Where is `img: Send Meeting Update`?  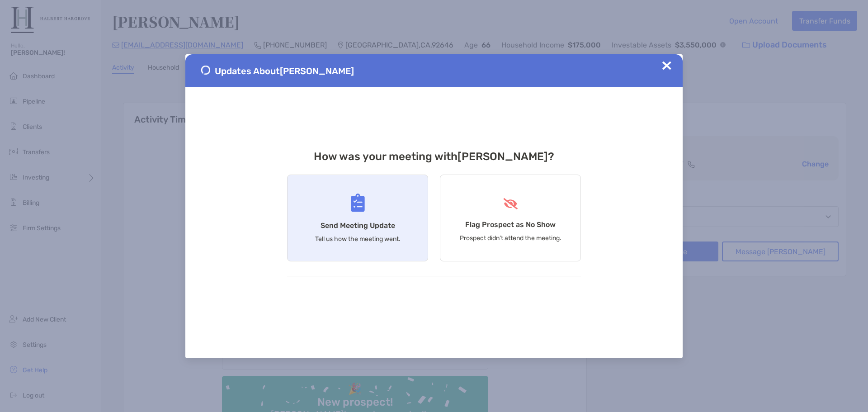
img: Send Meeting Update is located at coordinates (358, 203).